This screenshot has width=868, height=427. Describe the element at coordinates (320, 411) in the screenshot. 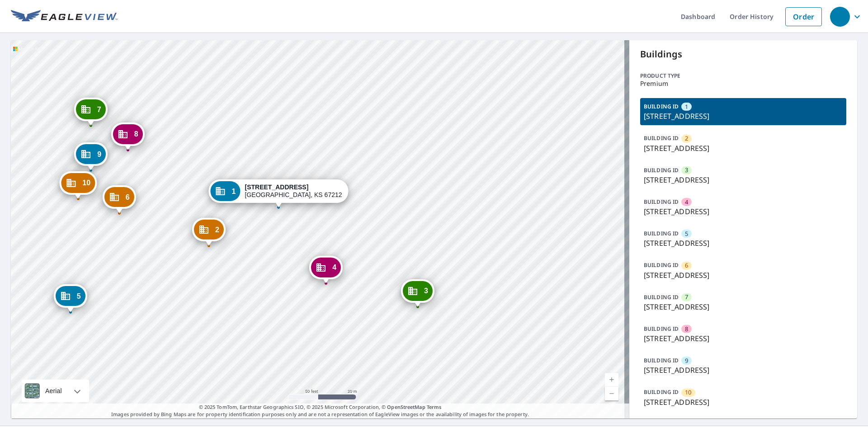

I see `p: Images provided by Bing Maps are for property identification purposes only and are not a represen...` at that location.